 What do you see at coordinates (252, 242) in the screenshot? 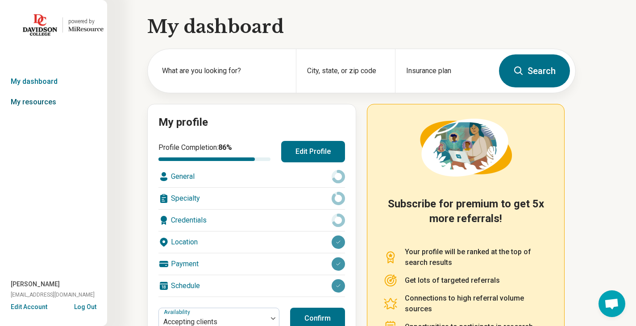
I see `div: Location` at bounding box center [252, 242].